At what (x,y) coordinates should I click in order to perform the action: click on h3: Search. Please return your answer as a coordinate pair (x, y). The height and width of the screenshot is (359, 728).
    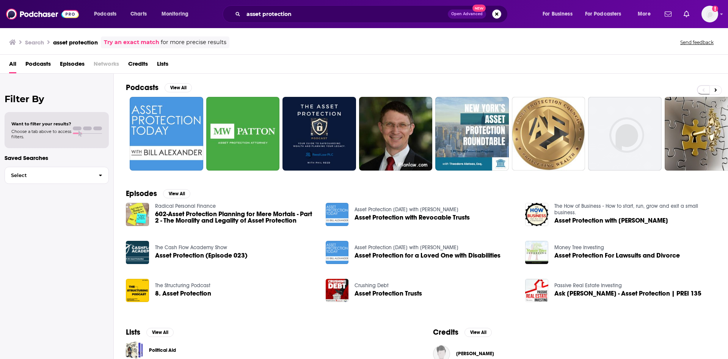
    Looking at the image, I should click on (35, 42).